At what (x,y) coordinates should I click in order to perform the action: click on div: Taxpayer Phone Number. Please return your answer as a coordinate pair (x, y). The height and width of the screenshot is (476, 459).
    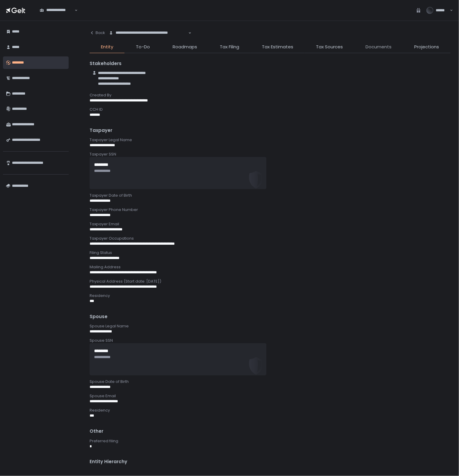
    Looking at the image, I should click on (270, 210).